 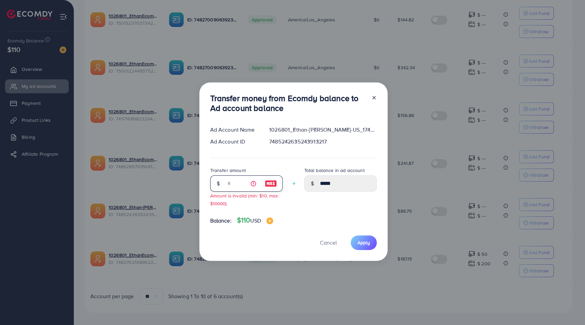 What do you see at coordinates (364, 242) in the screenshot?
I see `span: Apply` at bounding box center [364, 242].